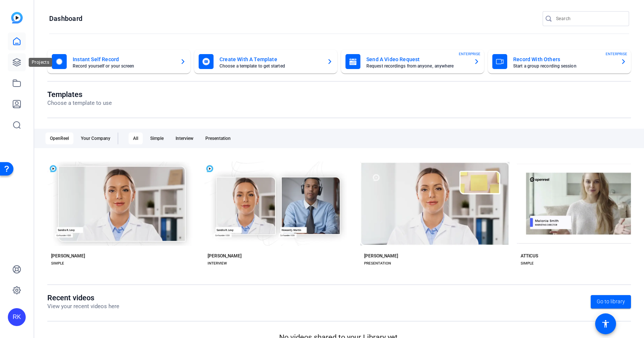 The height and width of the screenshot is (338, 644). I want to click on input: Search, so click(590, 19).